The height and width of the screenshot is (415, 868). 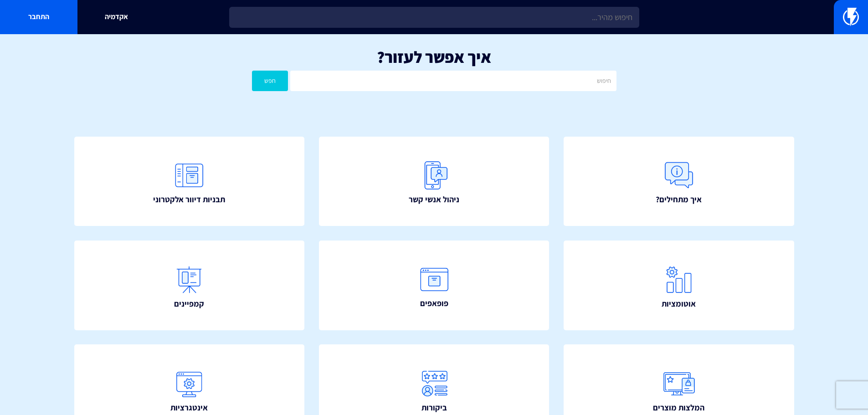 What do you see at coordinates (434, 57) in the screenshot?
I see `h1: איך אפשר לעזור?` at bounding box center [434, 57].